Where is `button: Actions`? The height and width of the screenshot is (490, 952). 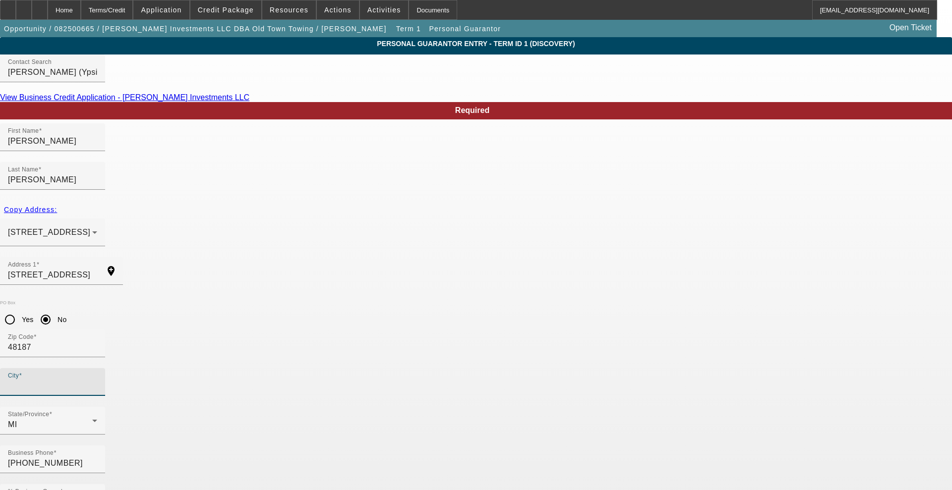
button: Actions is located at coordinates (338, 10).